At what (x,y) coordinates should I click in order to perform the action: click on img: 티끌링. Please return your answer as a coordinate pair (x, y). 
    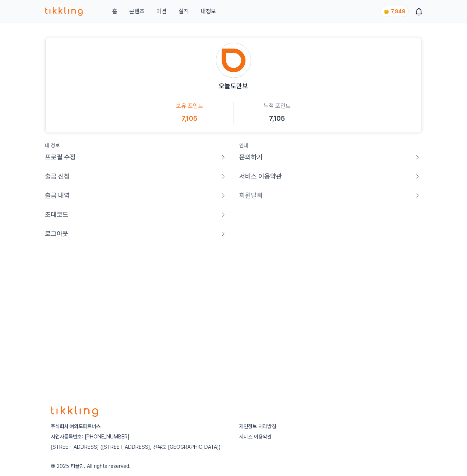
    Looking at the image, I should click on (64, 12).